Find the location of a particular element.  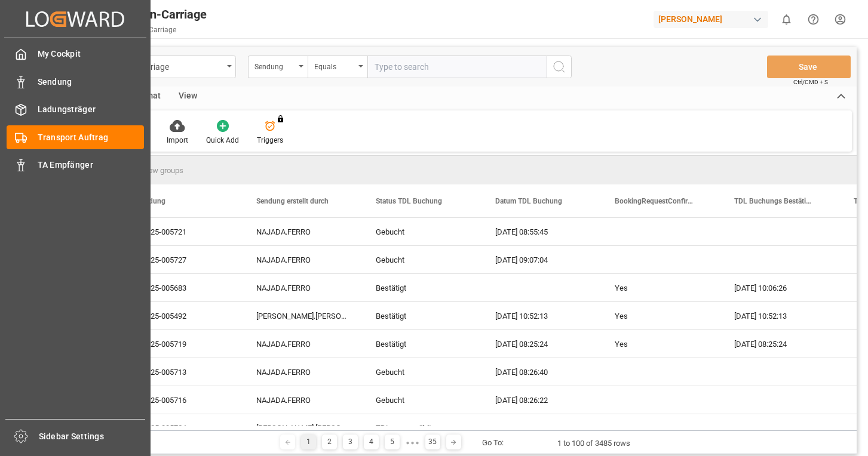

span: Sidebar Settings is located at coordinates (92, 437).